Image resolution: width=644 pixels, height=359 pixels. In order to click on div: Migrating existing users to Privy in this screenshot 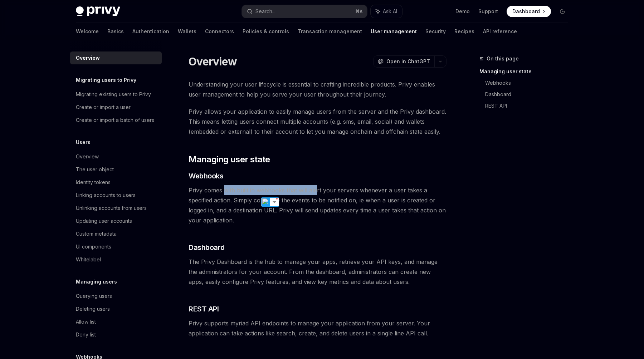, I will do `click(113, 95)`.